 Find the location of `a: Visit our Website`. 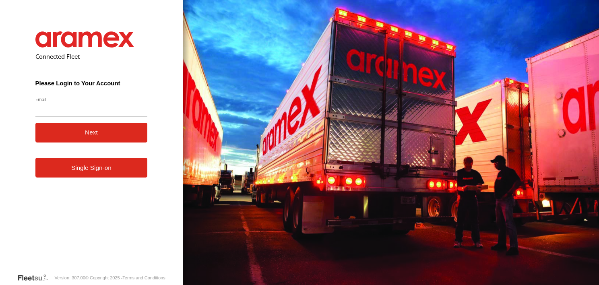

a: Visit our Website is located at coordinates (36, 278).